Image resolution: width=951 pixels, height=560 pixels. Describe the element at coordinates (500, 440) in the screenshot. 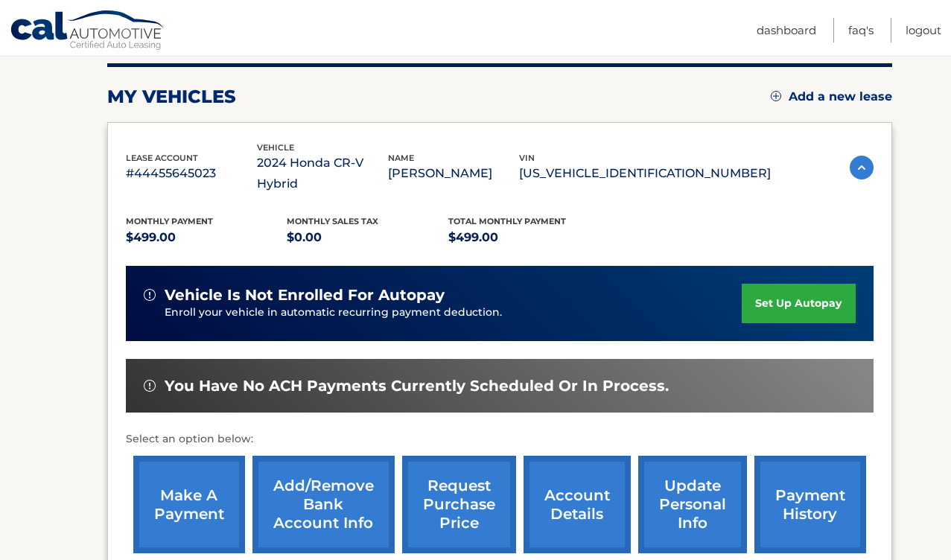

I see `p: Select an option below:` at that location.